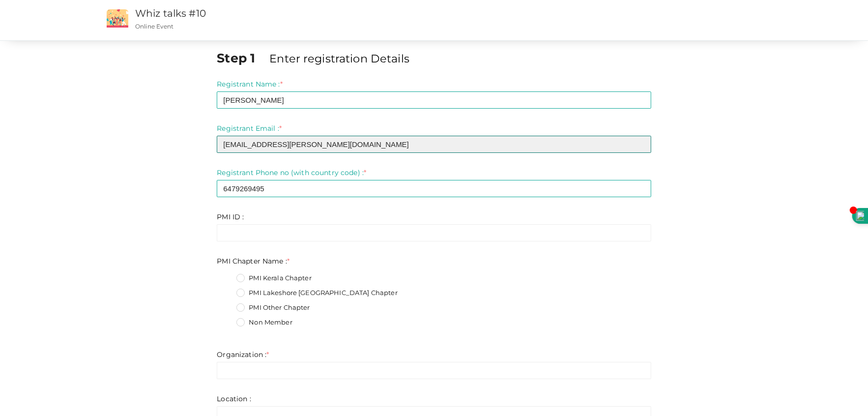  Describe the element at coordinates (243, 355) in the screenshot. I see `label: Organization :` at that location.